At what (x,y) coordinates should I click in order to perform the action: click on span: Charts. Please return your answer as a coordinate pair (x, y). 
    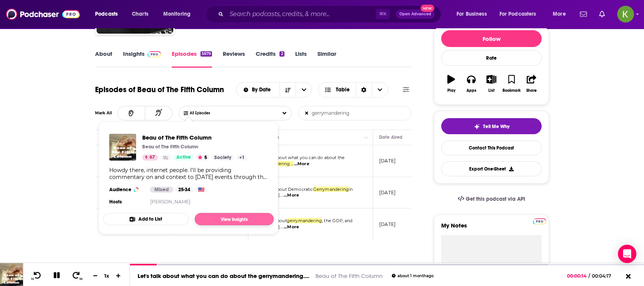
    Looking at the image, I should click on (140, 14).